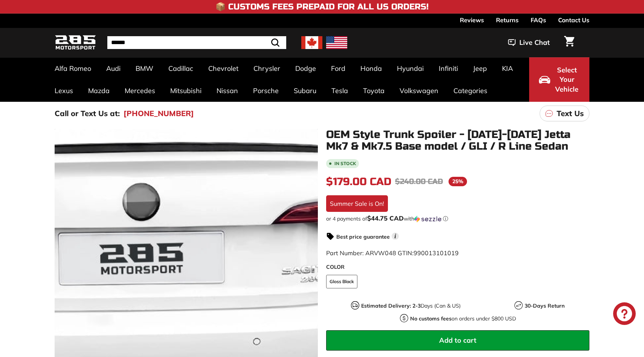 The image size is (644, 357). What do you see at coordinates (196, 42) in the screenshot?
I see `input: Search` at bounding box center [196, 42].